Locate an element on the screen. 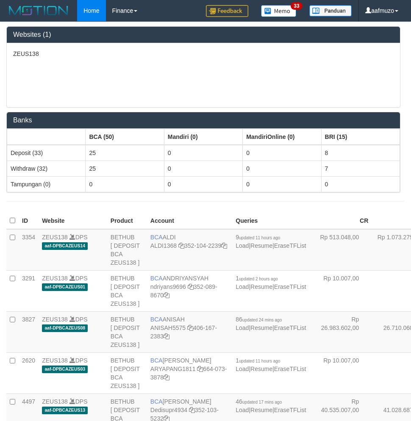 Image resolution: width=411 pixels, height=421 pixels. td: 7 is located at coordinates (360, 168).